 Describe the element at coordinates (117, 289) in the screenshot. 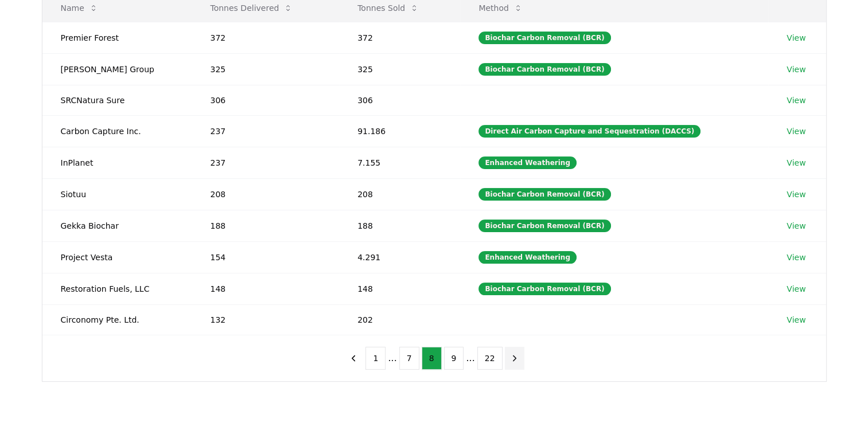

I see `td: Restoration Fuels, LLC` at that location.